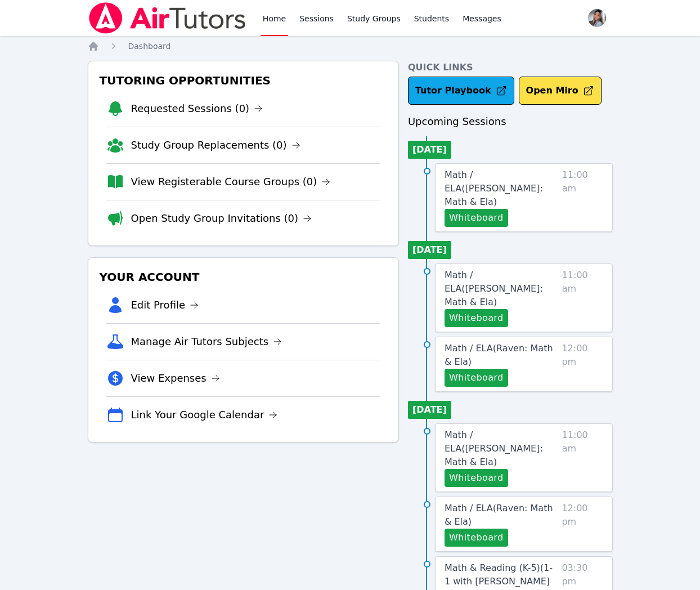 The image size is (700, 590). I want to click on span: Dashboard, so click(150, 46).